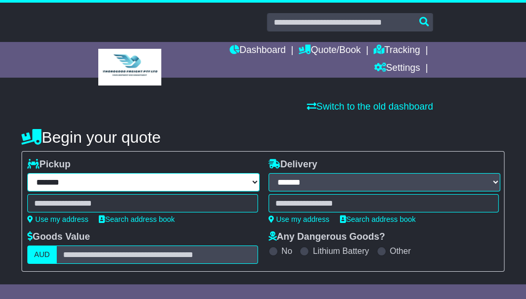 The image size is (526, 299). I want to click on h4: Begin your quote, so click(263, 137).